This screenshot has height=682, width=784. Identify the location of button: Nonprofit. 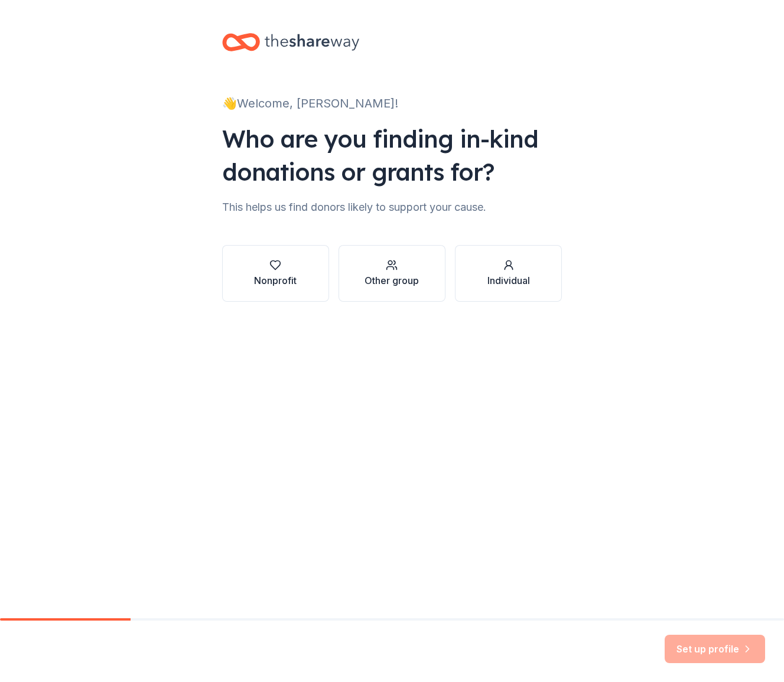
(275, 273).